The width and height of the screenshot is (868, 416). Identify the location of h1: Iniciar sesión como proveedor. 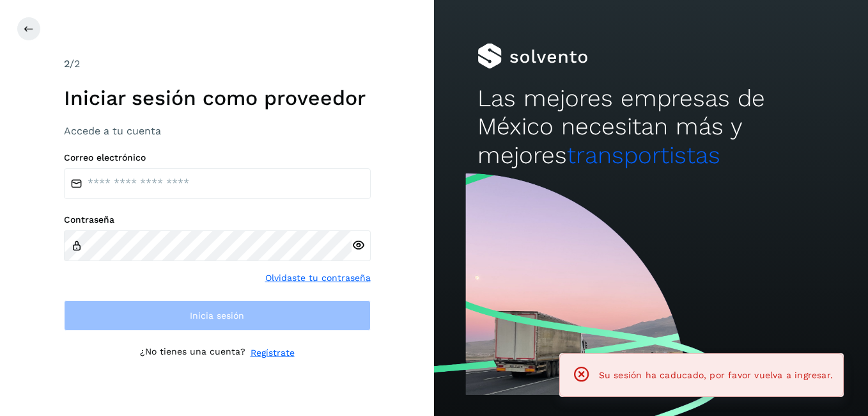
(217, 98).